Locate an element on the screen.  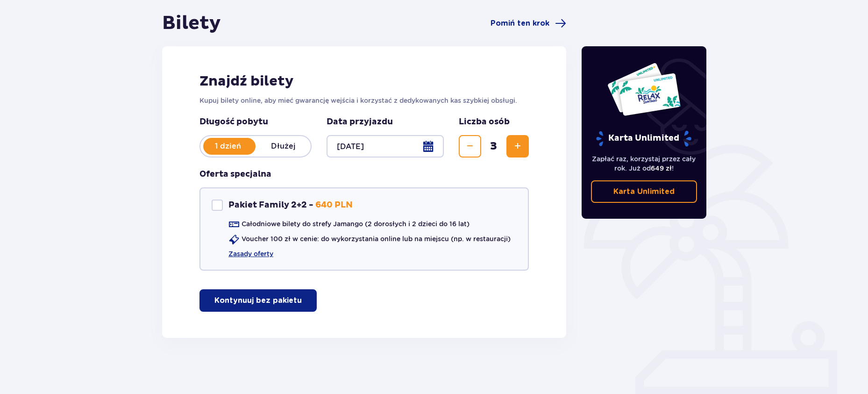
img: Dwie karty całoroczne do Suntago z napisem 'UNLIMITED RELAX', na białym tle z tropikalnymi liśćmi... is located at coordinates (644, 89).